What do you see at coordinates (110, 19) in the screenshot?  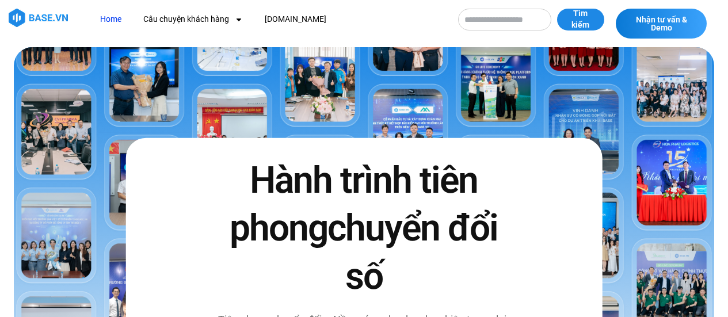 I see `a: Home` at bounding box center [110, 19].